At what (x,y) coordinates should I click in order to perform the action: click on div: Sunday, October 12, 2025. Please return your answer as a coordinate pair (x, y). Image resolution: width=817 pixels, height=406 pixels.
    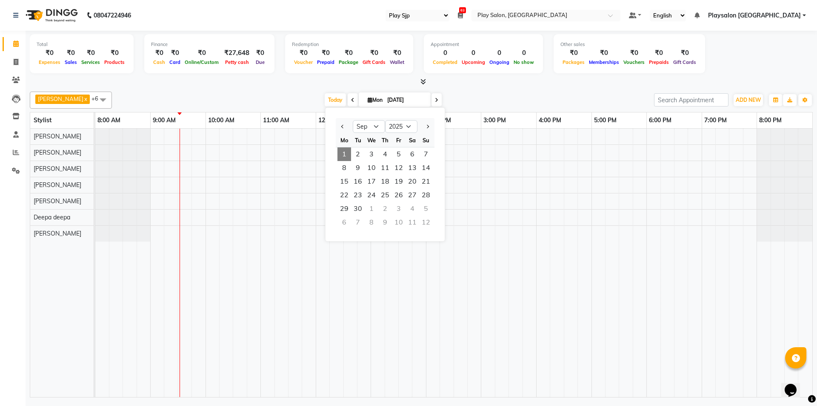
    Looking at the image, I should click on (426, 222).